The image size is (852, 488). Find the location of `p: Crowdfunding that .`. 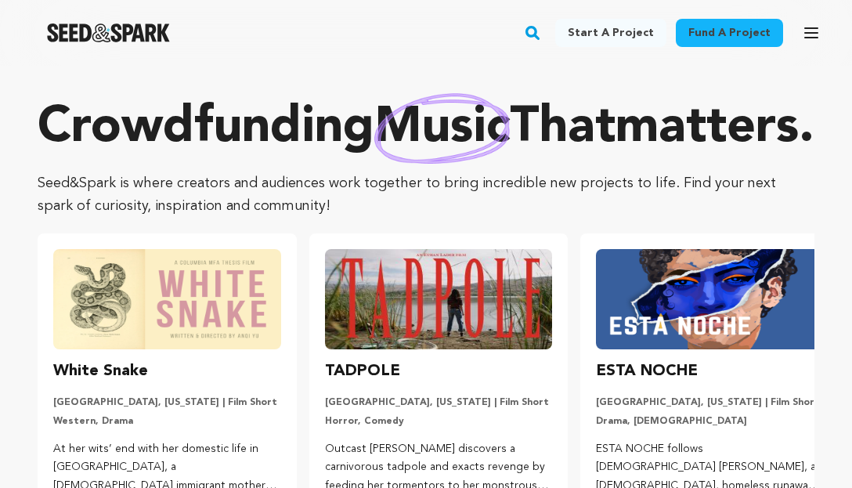

p: Crowdfunding that . is located at coordinates (426, 128).